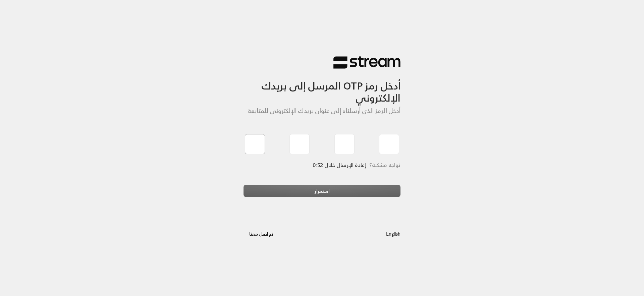 Image resolution: width=644 pixels, height=296 pixels. Describe the element at coordinates (261, 234) in the screenshot. I see `button: تواصل معنا` at that location.